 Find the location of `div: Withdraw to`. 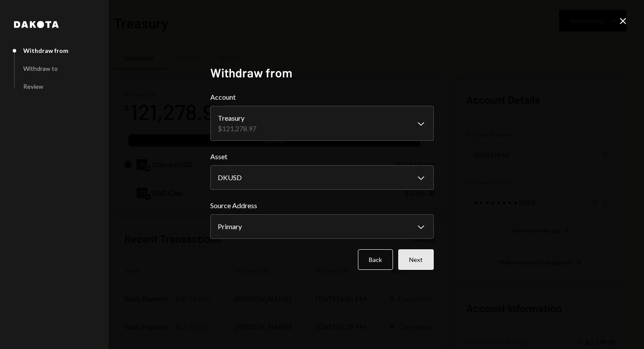

div: Withdraw to is located at coordinates (40, 68).